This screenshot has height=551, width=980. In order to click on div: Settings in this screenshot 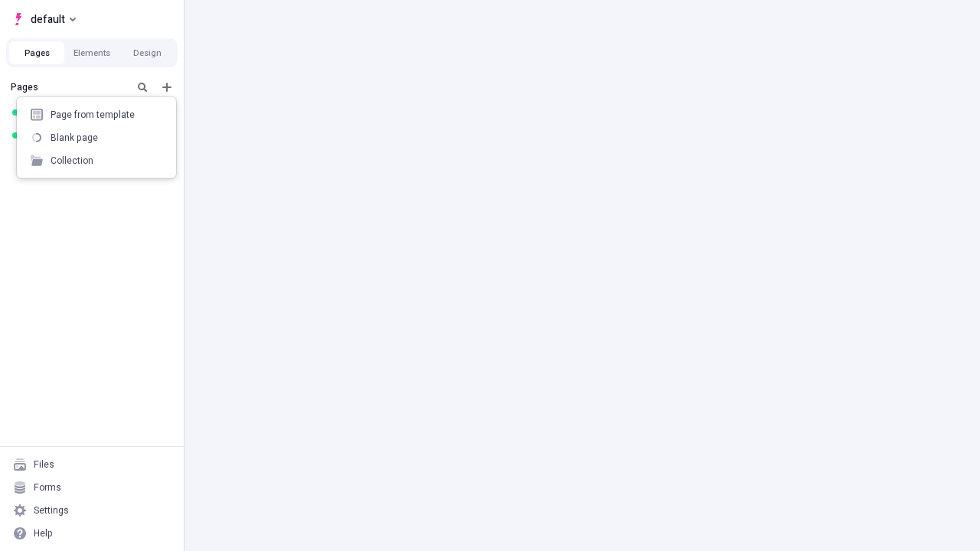, I will do `click(51, 511)`.